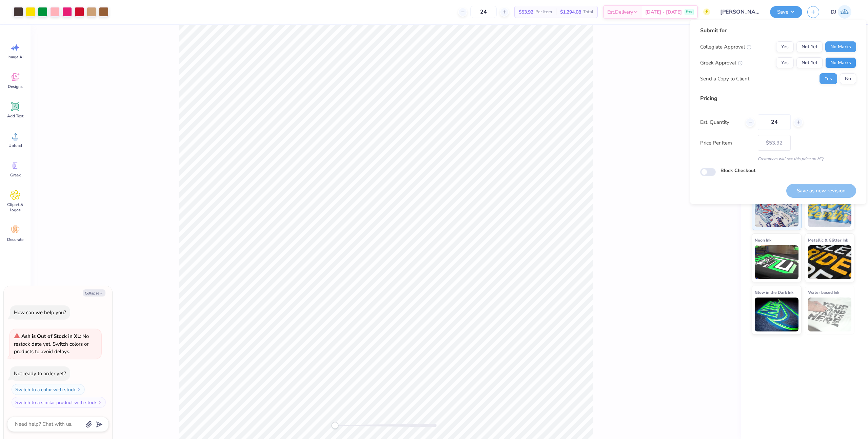  I want to click on img: Puff Ink, so click(830, 210).